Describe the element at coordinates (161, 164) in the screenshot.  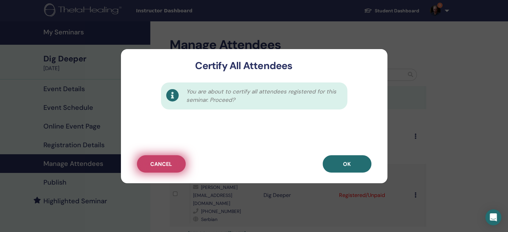
I see `button: Cancel` at that location.